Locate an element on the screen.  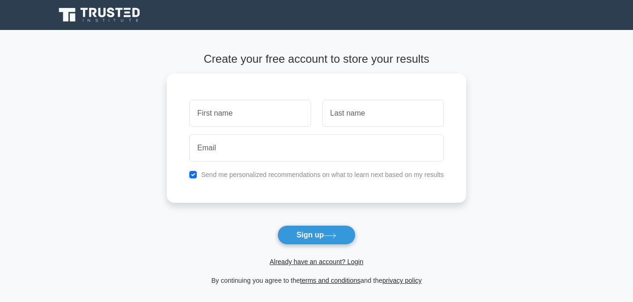
input: Last name is located at coordinates (383, 113).